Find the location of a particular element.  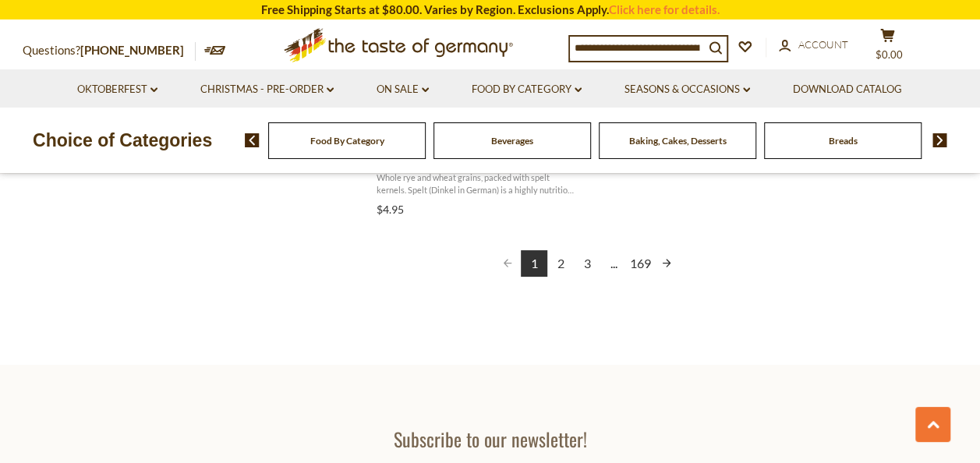

span: Beverages is located at coordinates (512, 141).